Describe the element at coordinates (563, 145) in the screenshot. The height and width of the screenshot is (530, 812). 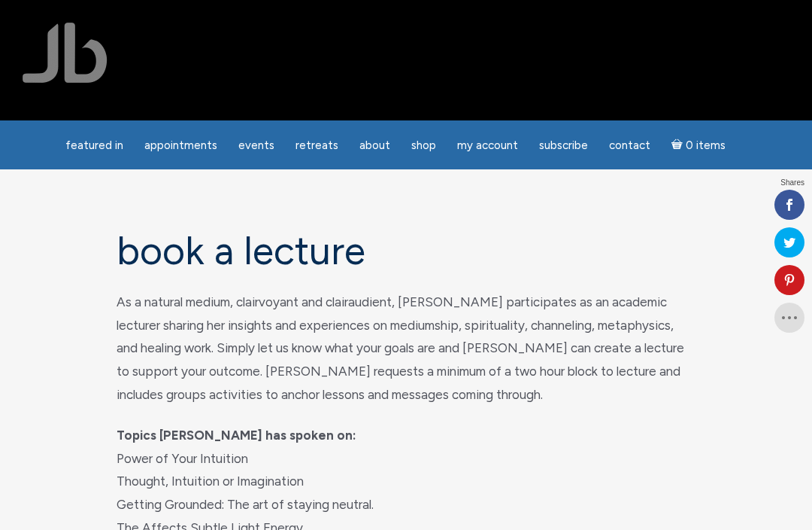
I see `span: Subscribe` at that location.